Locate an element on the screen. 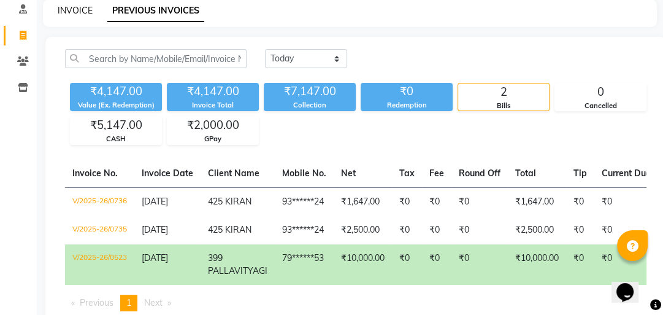 The image size is (663, 315). div: 2 is located at coordinates (504, 92).